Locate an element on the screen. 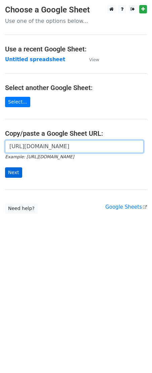 Image resolution: width=152 pixels, height=373 pixels. small: View is located at coordinates (94, 59).